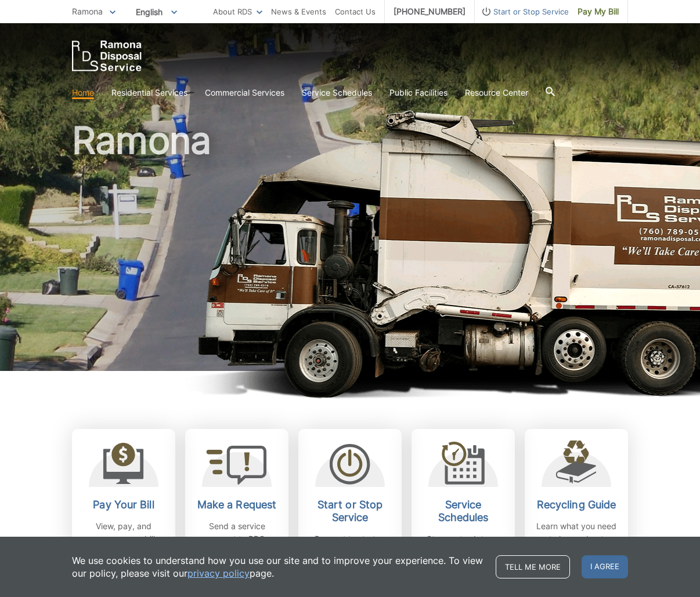  I want to click on a: Residential Services, so click(149, 93).